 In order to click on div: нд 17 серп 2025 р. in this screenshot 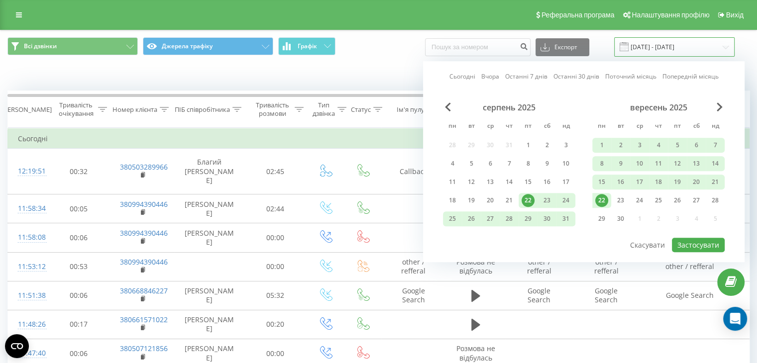, I will do `click(566, 182)`.